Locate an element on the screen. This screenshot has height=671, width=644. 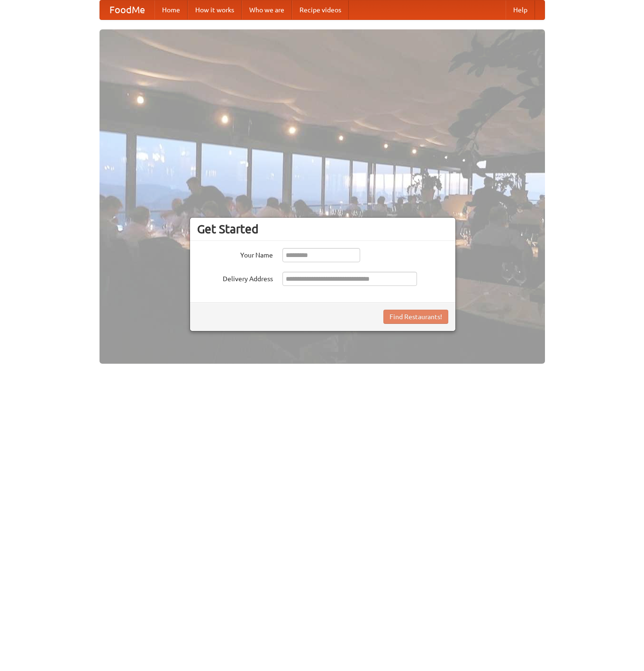
a: Home is located at coordinates (171, 10).